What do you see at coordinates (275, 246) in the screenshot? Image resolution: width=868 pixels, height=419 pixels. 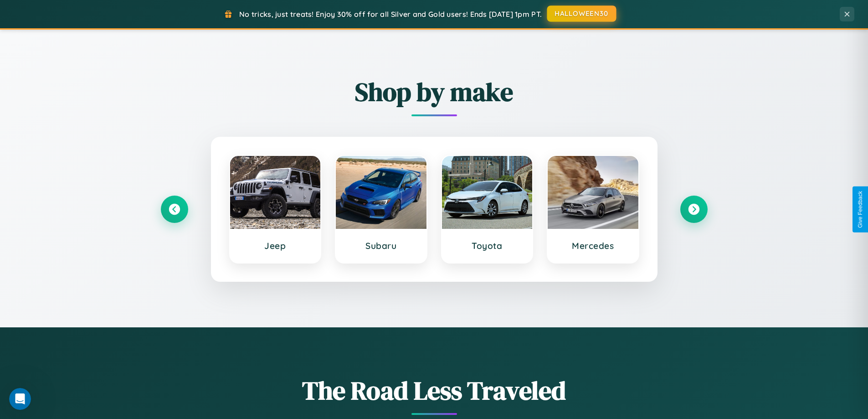 I see `h3: Jeep` at bounding box center [275, 246].